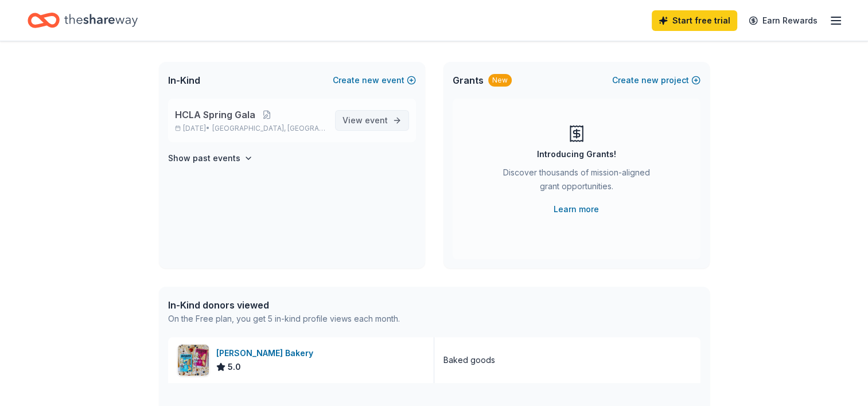 The height and width of the screenshot is (406, 868). I want to click on div: Baked goods, so click(470, 360).